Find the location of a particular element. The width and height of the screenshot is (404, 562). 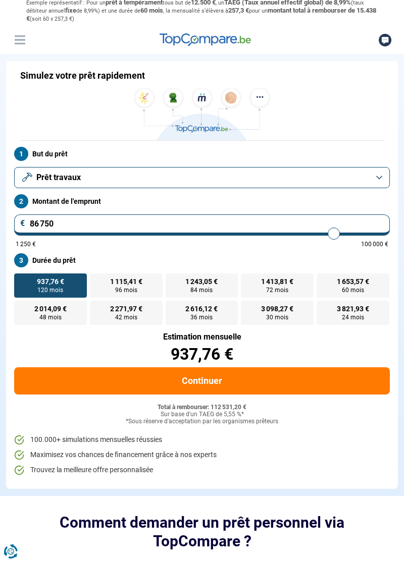

li: Maximisez vos chances de financement grâce à nos experts is located at coordinates (202, 455).